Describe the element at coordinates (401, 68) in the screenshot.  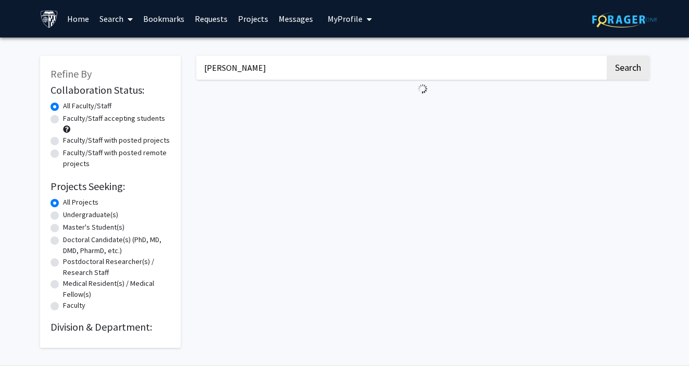
I see `input: Search Keywords` at that location.